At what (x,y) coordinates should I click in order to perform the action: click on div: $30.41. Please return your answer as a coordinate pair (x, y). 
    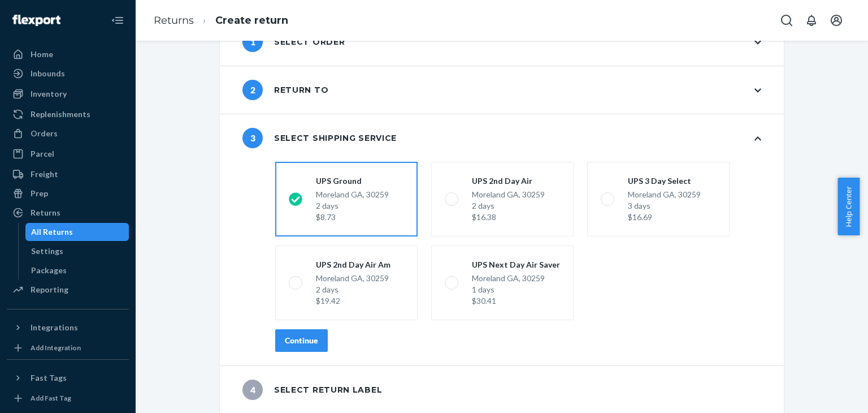
    Looking at the image, I should click on (516, 301).